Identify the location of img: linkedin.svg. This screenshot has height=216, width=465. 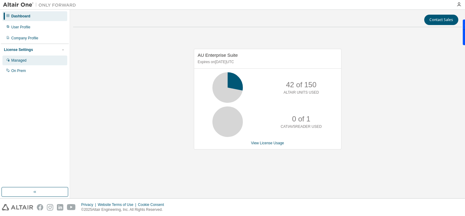
(60, 207).